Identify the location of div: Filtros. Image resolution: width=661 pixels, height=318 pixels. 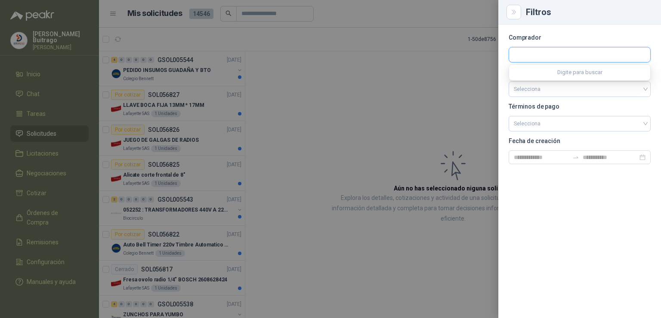
(589, 12).